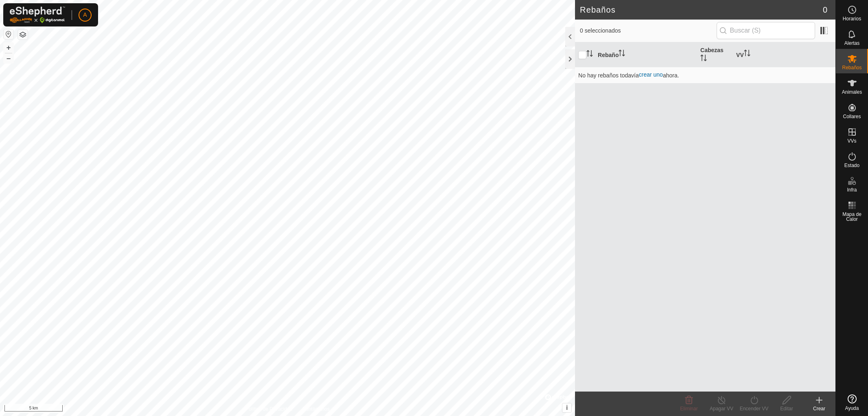 This screenshot has width=868, height=416. Describe the element at coordinates (316, 409) in the screenshot. I see `font: Contáctanos` at that location.